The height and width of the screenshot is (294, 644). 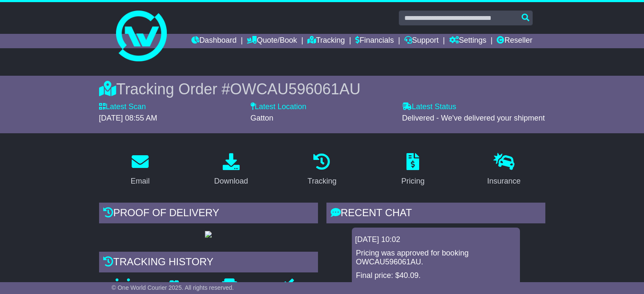 What do you see at coordinates (515, 41) in the screenshot?
I see `a: Reseller` at bounding box center [515, 41].